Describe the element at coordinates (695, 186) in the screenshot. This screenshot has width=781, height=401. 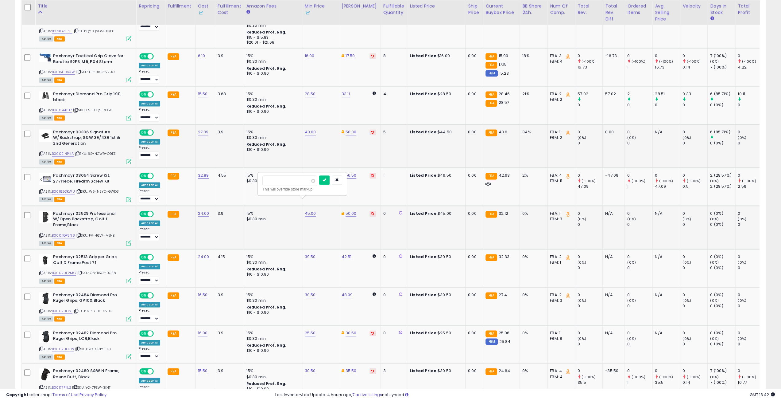
I see `div: 0.5` at that location.